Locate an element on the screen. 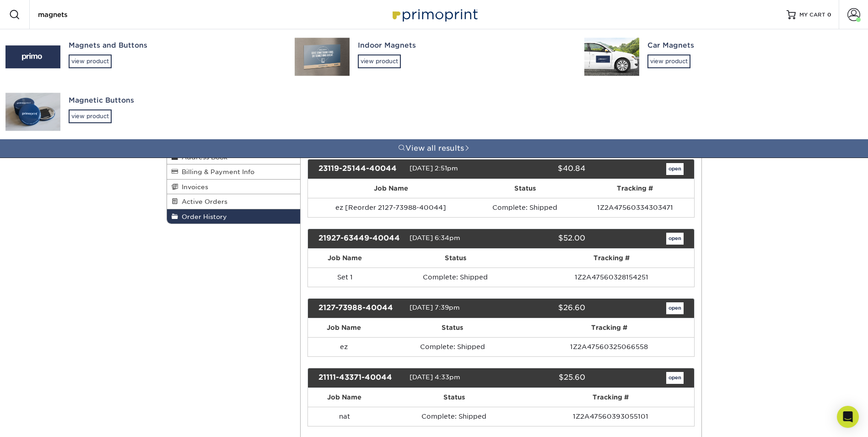  div: $25.60 is located at coordinates (543, 378).